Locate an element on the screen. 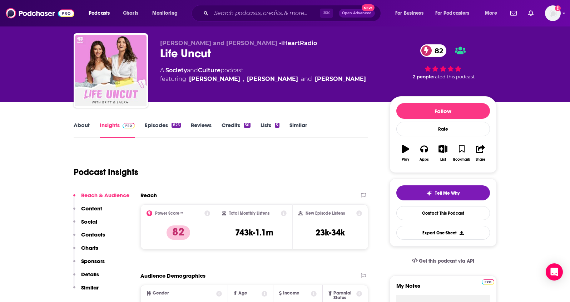 Image resolution: width=570 pixels, height=302 pixels. h1: Podcast Insights is located at coordinates (106, 172).